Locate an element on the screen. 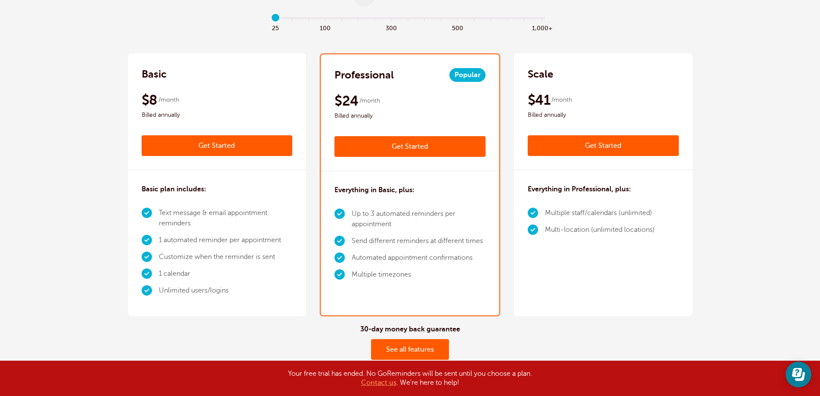 The width and height of the screenshot is (820, 396). h2: Basic is located at coordinates (154, 74).